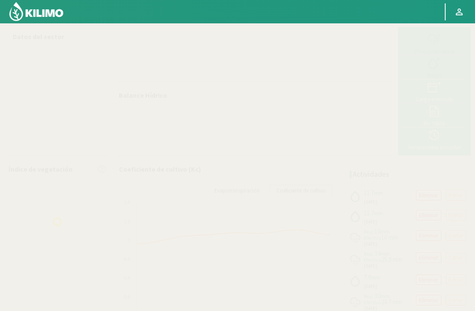  What do you see at coordinates (377, 296) in the screenshot?
I see `span: 30` at bounding box center [377, 296].